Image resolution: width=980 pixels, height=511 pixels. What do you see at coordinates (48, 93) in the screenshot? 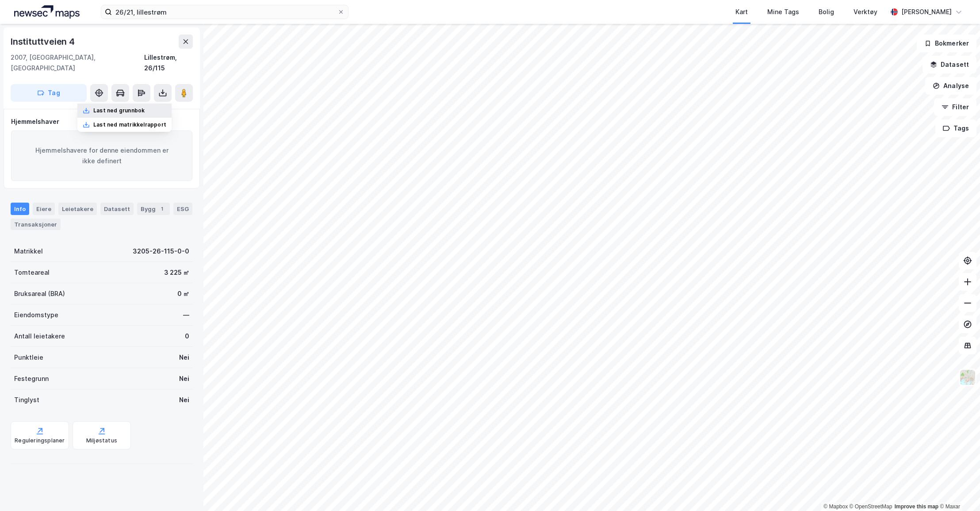
I see `button: Tag` at bounding box center [48, 93].